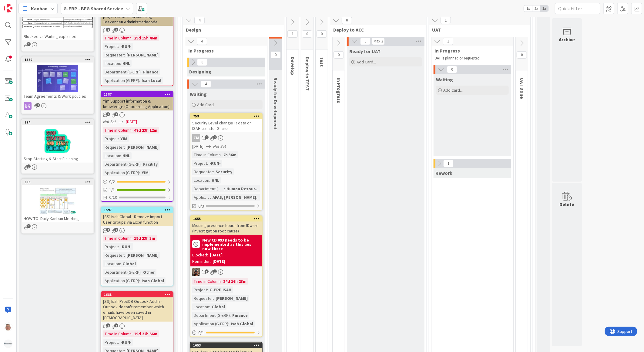 Image resolution: width=644 pixels, height=352 pixels. Describe the element at coordinates (8, 344) in the screenshot. I see `img: avatar` at that location.